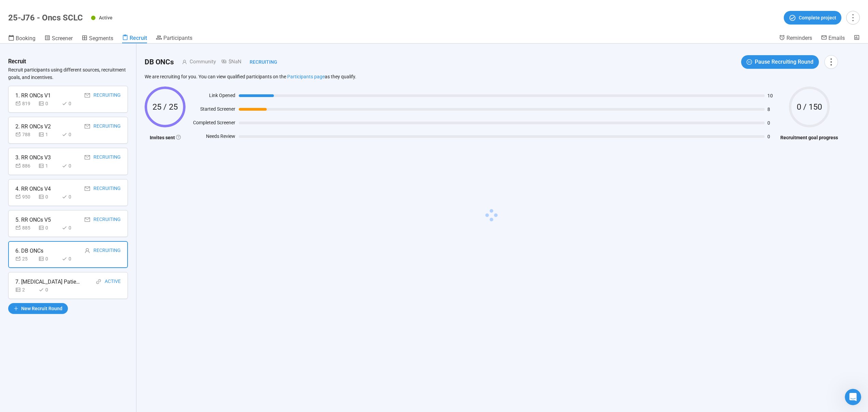 The width and height of the screenshot is (868, 412). Describe the element at coordinates (134, 39) in the screenshot. I see `a: Recruit` at that location.